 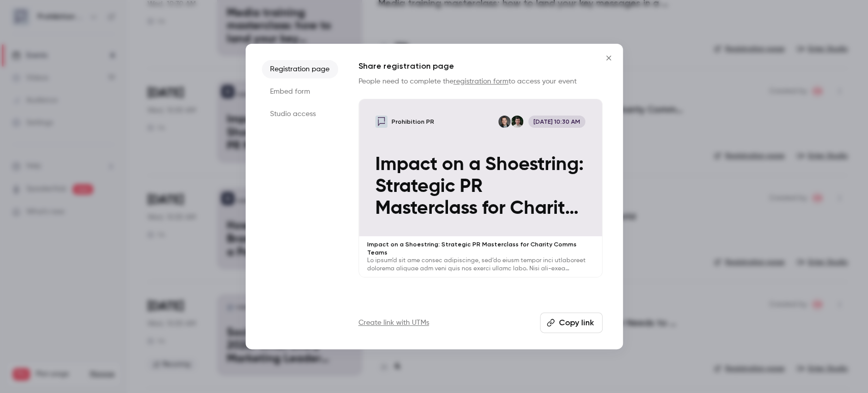 What do you see at coordinates (517, 122) in the screenshot?
I see `img: Will Ockenden` at bounding box center [517, 122].